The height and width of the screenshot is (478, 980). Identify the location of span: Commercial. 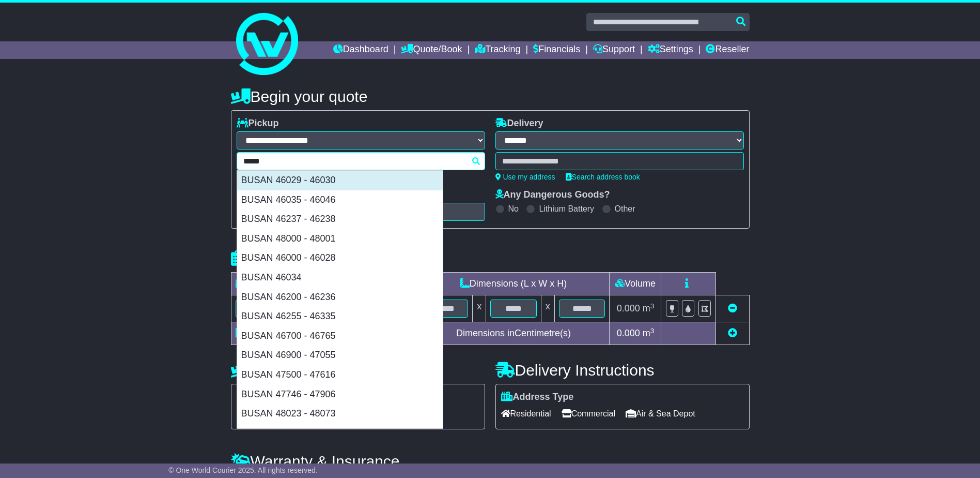
(588, 413).